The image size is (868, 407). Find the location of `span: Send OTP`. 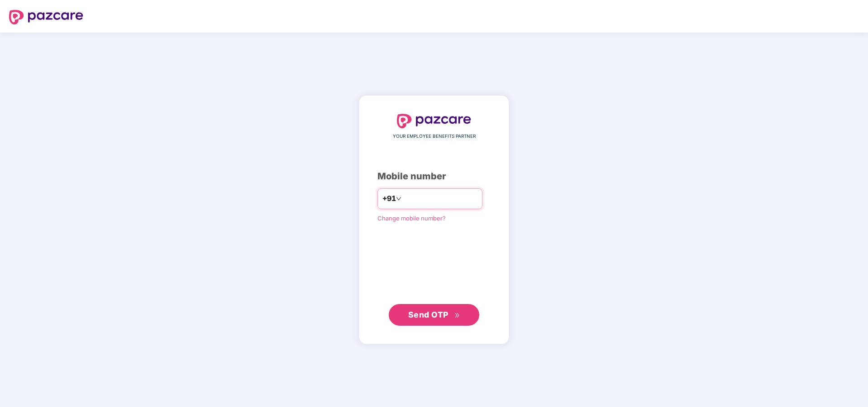

span: Send OTP is located at coordinates (428, 315).